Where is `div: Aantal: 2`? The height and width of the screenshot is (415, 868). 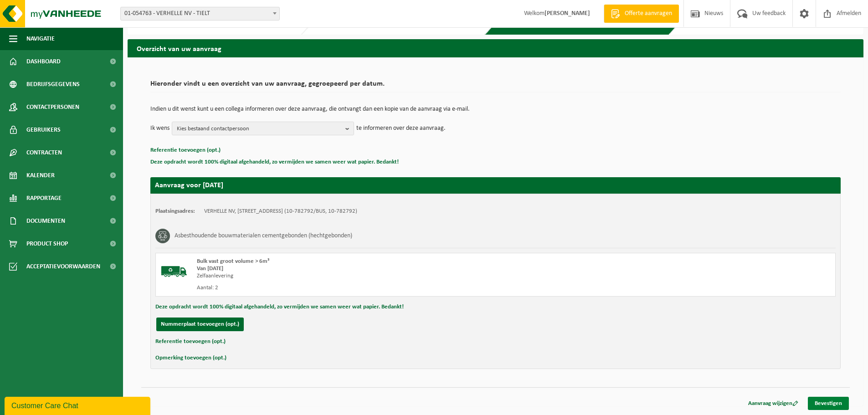 div: Aantal: 2 is located at coordinates (364, 288).